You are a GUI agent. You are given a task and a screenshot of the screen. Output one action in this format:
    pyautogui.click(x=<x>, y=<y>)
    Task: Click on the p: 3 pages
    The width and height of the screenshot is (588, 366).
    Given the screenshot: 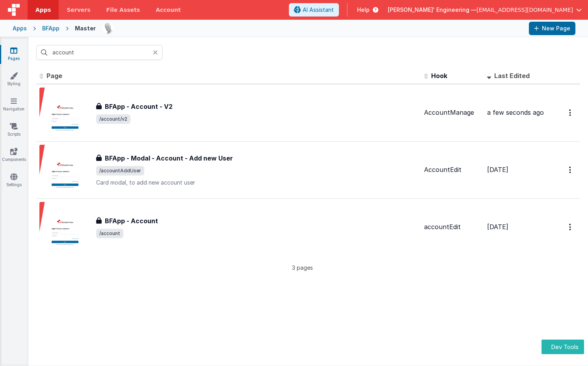 What is the action you would take?
    pyautogui.click(x=302, y=267)
    